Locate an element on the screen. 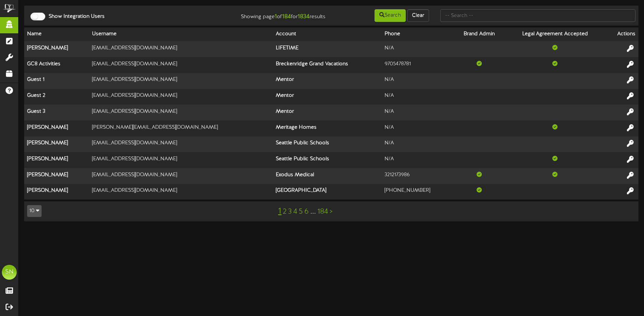 This screenshot has height=316, width=644. input: -- Search -- is located at coordinates (538, 15).